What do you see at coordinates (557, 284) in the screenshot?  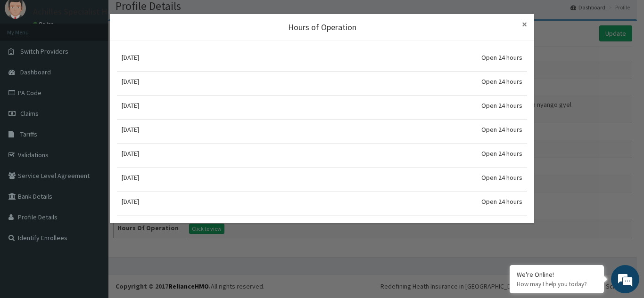 I see `p: How may I help you today?` at bounding box center [557, 284].